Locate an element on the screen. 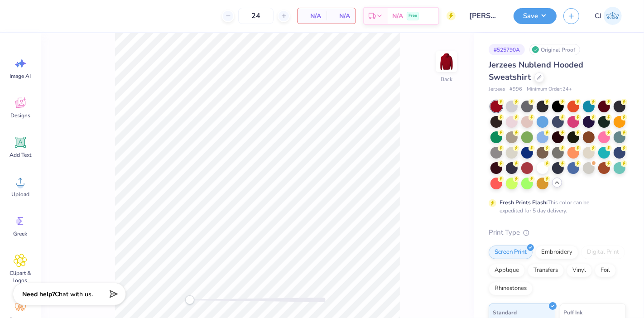 Image resolution: width=644 pixels, height=318 pixels. img: Back is located at coordinates (447, 62).